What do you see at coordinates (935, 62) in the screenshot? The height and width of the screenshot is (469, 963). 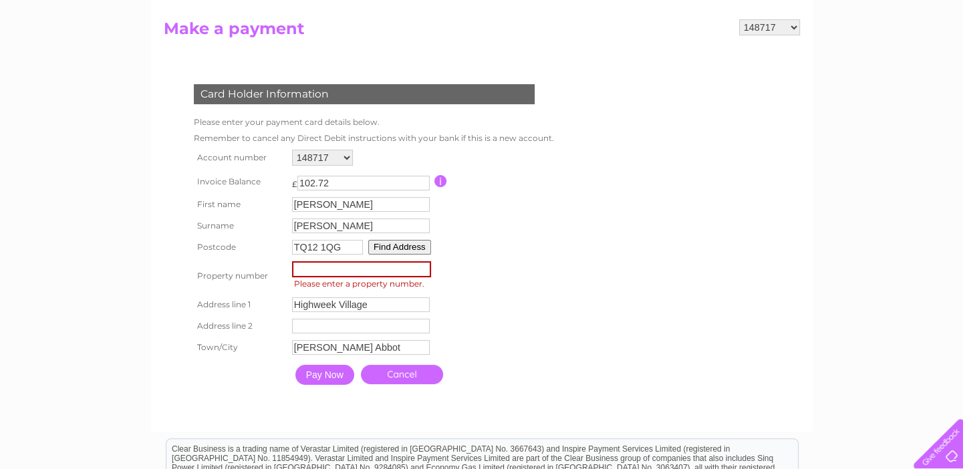 I see `a: Log out` at bounding box center [935, 62].